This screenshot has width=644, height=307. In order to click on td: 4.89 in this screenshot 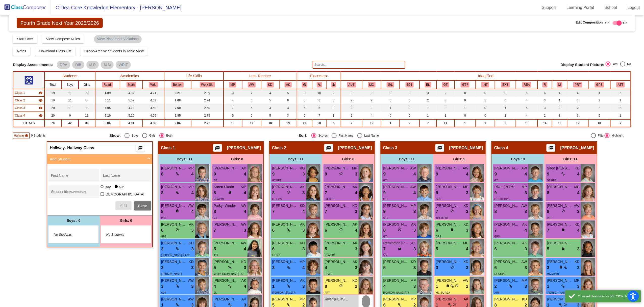, I will do `click(108, 93)`.